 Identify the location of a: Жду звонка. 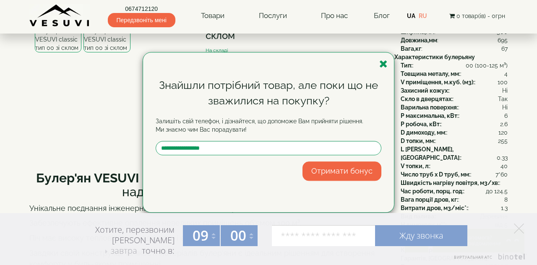
(422, 236).